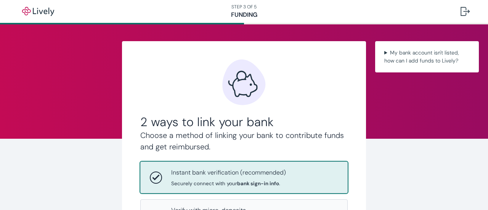  I want to click on span: Securely connect with your ., so click(229, 184).